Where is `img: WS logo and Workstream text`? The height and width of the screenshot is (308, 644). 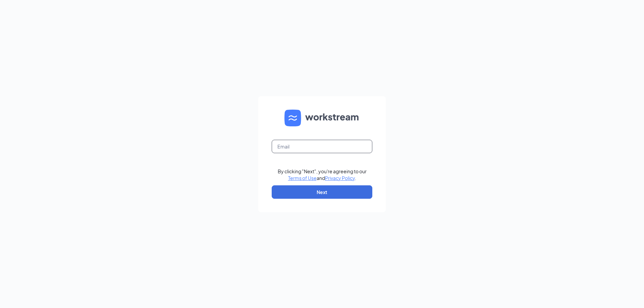
img: WS logo and Workstream text is located at coordinates (322, 118).